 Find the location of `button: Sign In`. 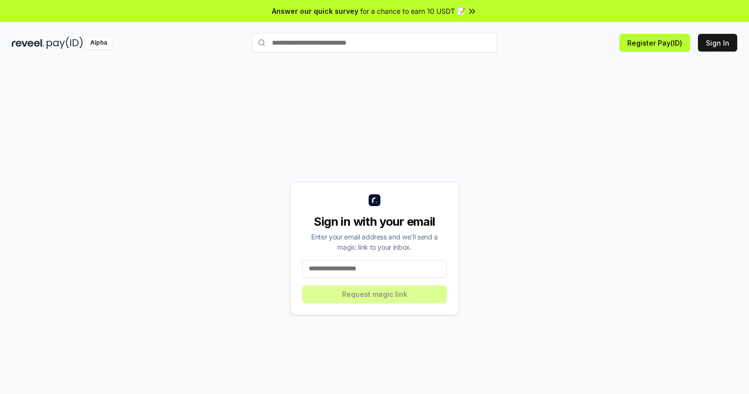

button: Sign In is located at coordinates (718, 43).